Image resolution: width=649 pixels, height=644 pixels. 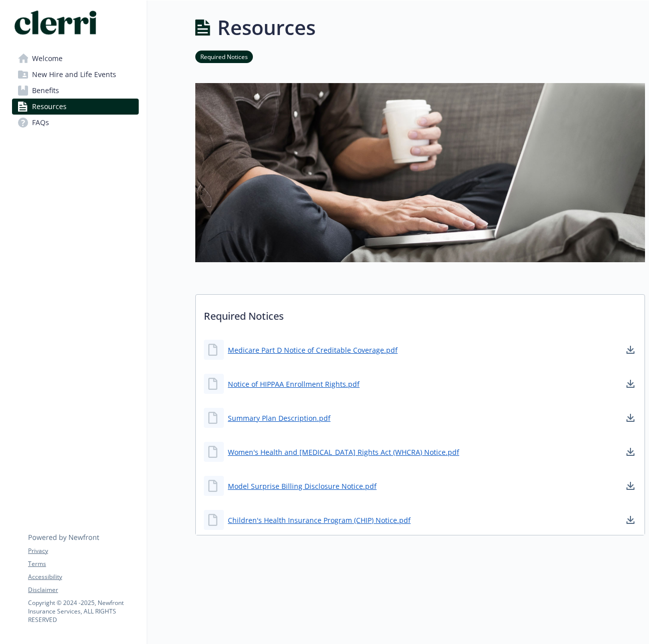 What do you see at coordinates (46, 91) in the screenshot?
I see `span: Benefits` at bounding box center [46, 91].